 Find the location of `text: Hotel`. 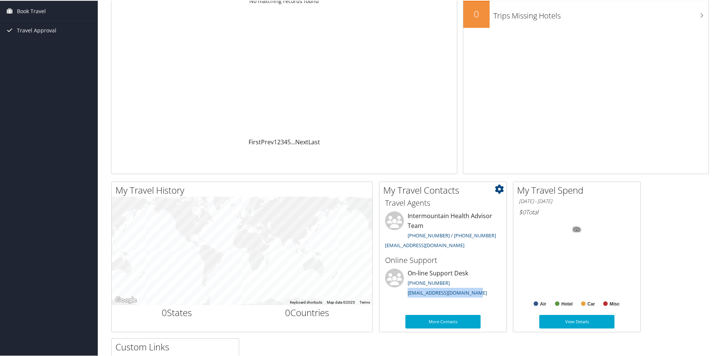

text: Hotel is located at coordinates (567, 303).